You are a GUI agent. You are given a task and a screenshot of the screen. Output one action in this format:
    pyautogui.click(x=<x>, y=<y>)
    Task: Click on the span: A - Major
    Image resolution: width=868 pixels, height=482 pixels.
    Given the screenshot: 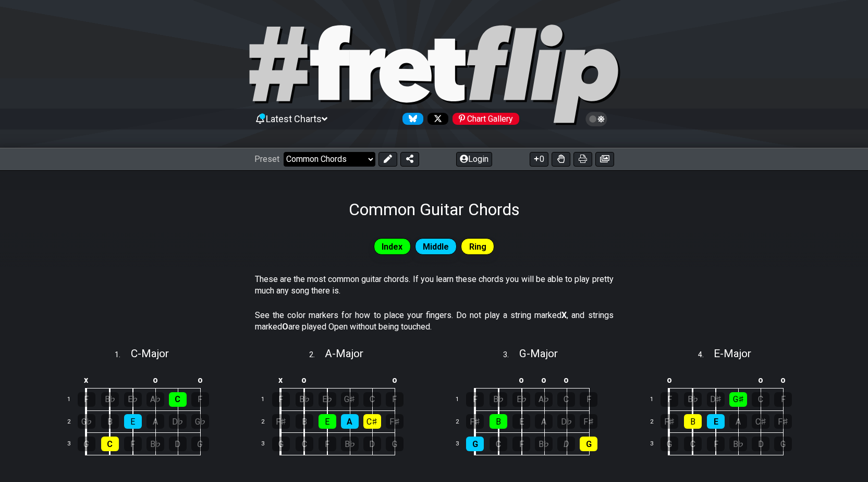 What is the action you would take?
    pyautogui.click(x=344, y=353)
    